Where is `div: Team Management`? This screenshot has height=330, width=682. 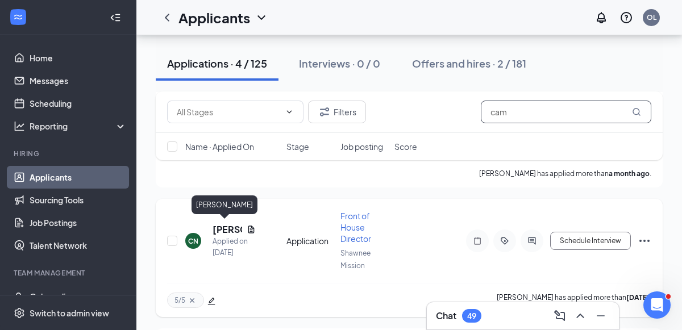
div: Team Management is located at coordinates (69, 273).